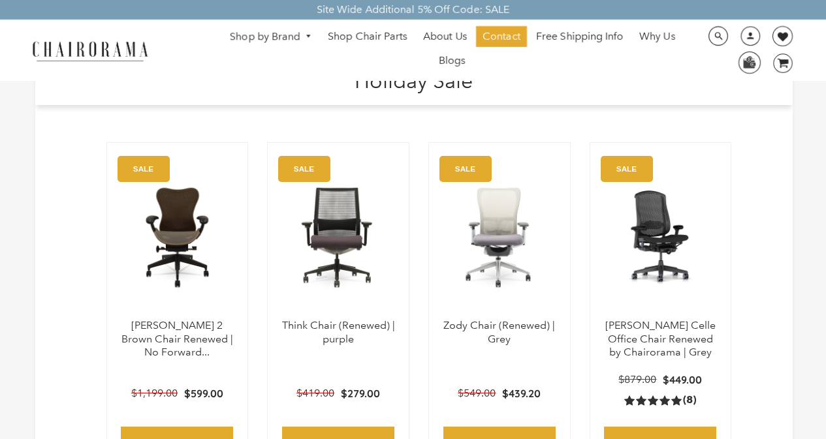  What do you see at coordinates (154, 393) in the screenshot?
I see `span: $1,199.00` at bounding box center [154, 393].